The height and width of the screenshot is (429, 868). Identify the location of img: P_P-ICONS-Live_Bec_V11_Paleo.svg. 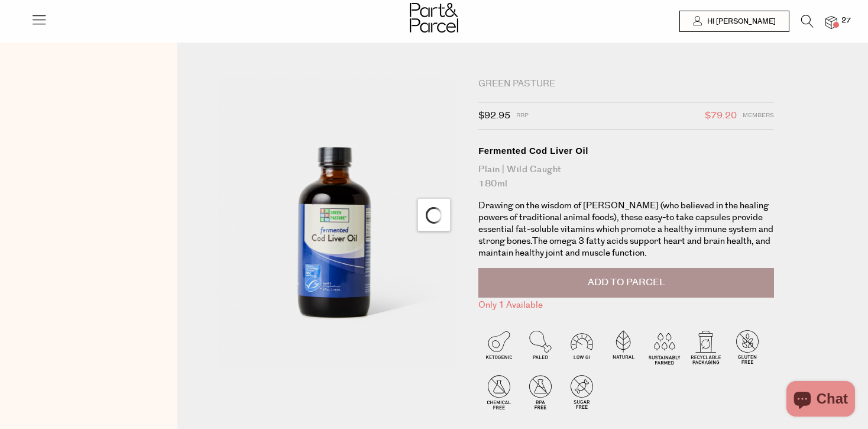
(540, 347).